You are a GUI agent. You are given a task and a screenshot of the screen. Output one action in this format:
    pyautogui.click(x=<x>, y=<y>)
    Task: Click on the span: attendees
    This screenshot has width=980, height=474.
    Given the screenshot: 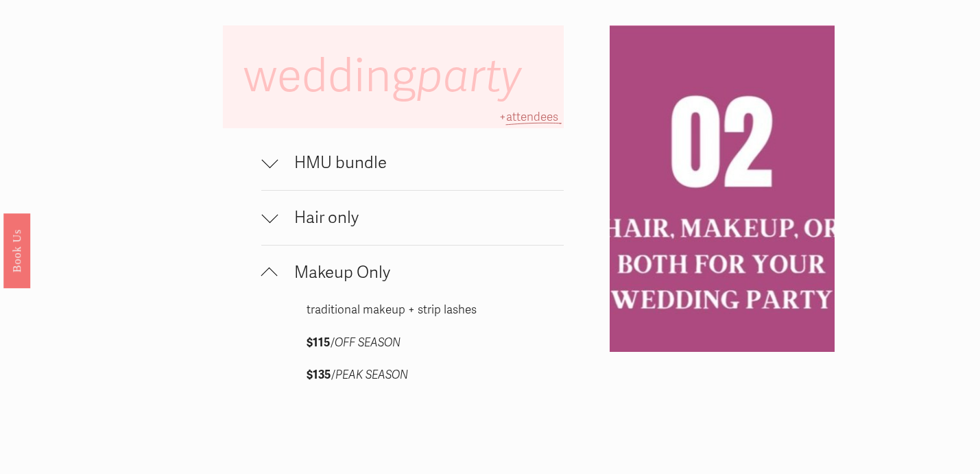 What is the action you would take?
    pyautogui.click(x=532, y=116)
    